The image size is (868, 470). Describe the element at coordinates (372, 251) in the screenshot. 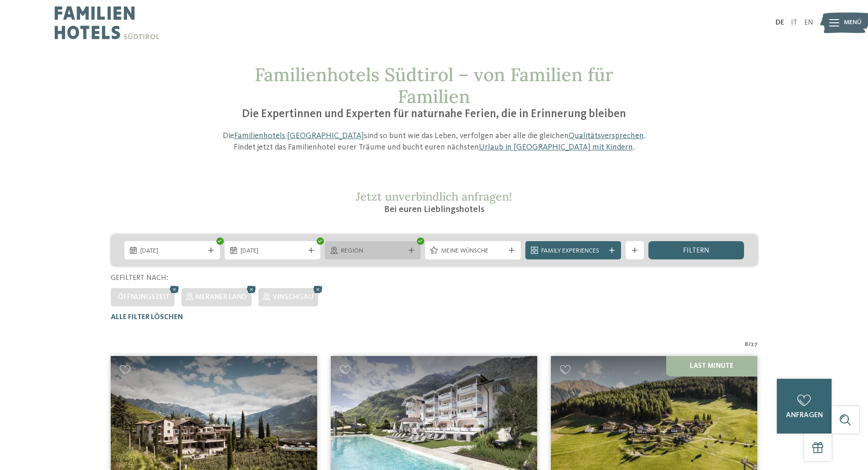

I see `span: Region` at that location.